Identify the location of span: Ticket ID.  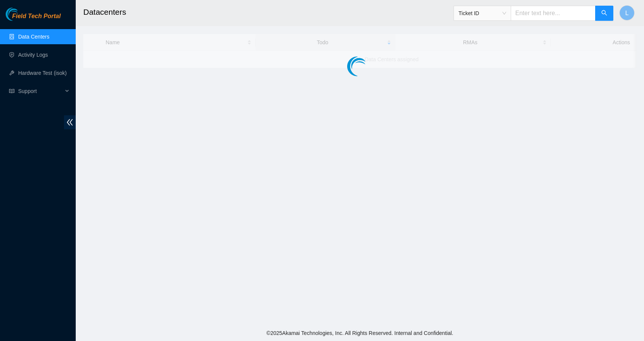
(482, 13).